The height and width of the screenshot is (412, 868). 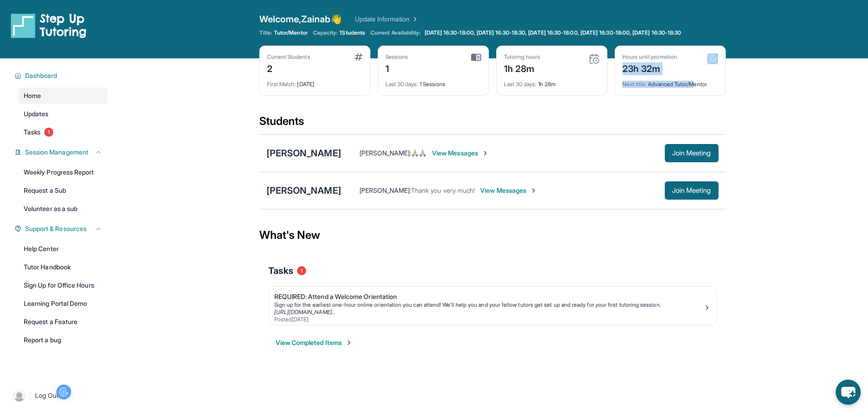 I want to click on button: Support & Resources, so click(x=62, y=229).